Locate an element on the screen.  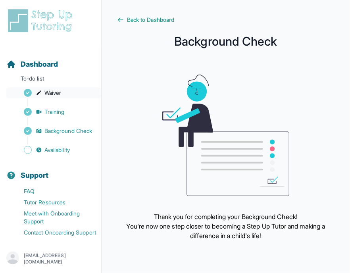
p: You're now one step closer to becoming a Step Up Tutor and making a difference in a child's life! is located at coordinates (226, 231).